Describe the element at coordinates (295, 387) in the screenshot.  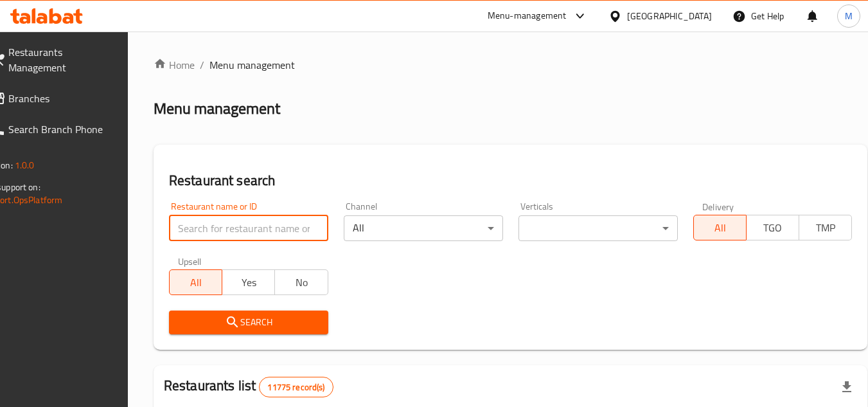
I see `span: 11775 record(s)` at that location.